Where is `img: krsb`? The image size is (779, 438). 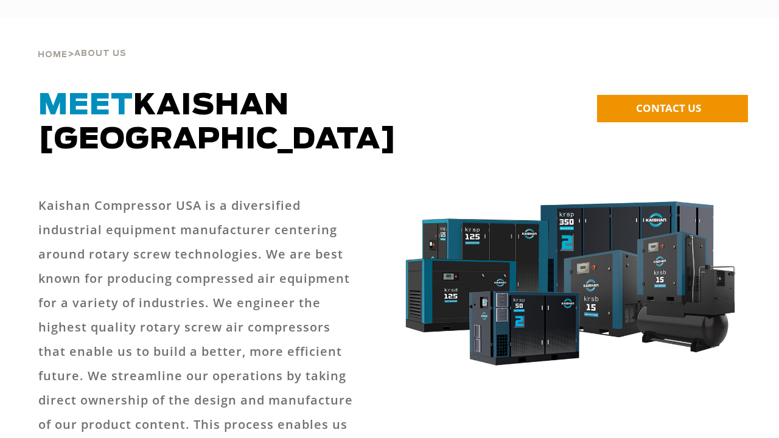 img: krsb is located at coordinates (568, 287).